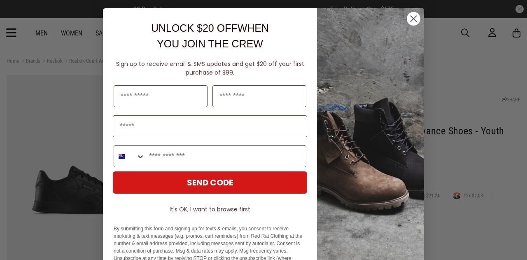  Describe the element at coordinates (210, 68) in the screenshot. I see `span: Sign up to receive email & SMS updates and get $20 off your first purchase of $99.` at that location.